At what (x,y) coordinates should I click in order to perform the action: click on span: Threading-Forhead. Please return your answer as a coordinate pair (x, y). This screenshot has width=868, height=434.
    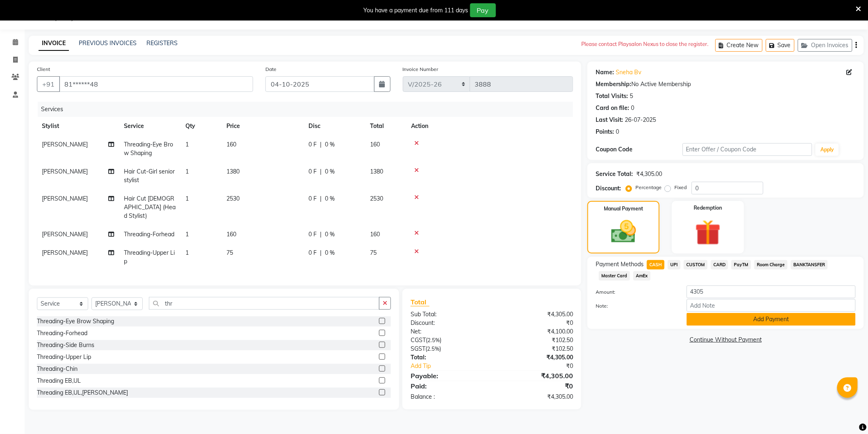
    Looking at the image, I should click on (149, 234).